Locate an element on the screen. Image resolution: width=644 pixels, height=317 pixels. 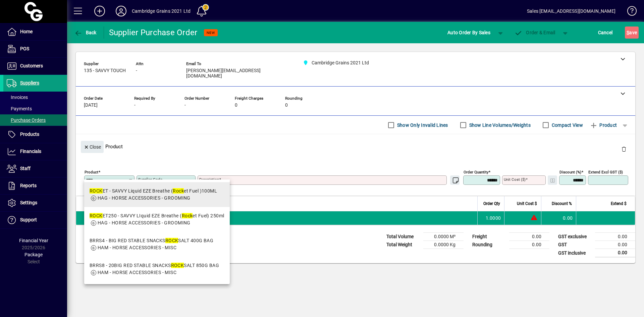
span: Close is located at coordinates (92, 147).